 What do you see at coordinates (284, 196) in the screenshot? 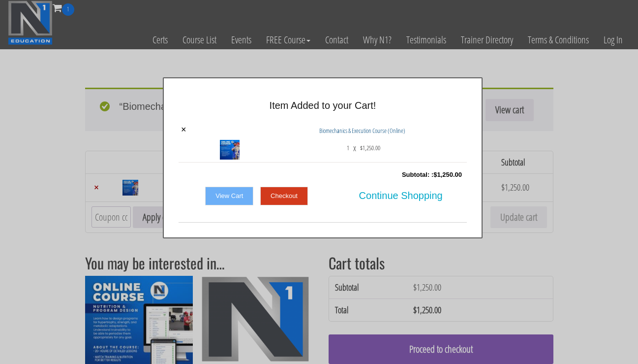
I see `a: Checkout` at bounding box center [284, 196].